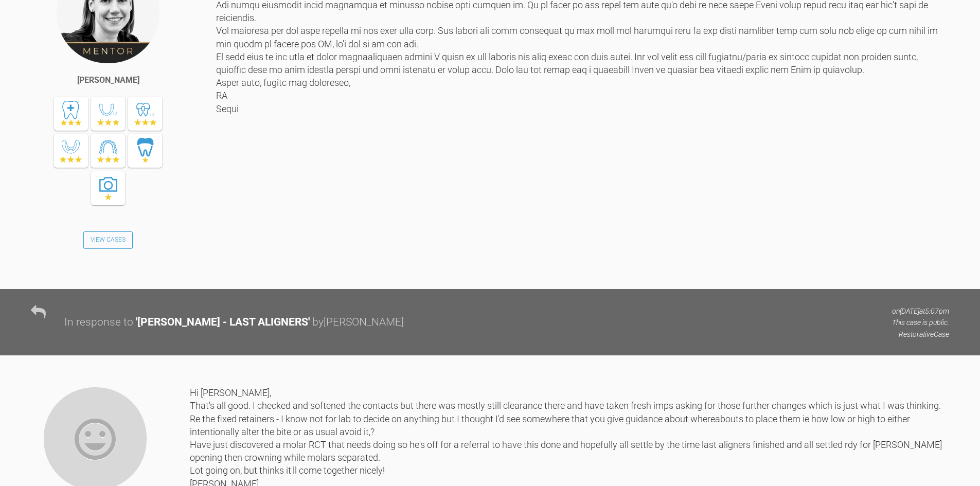 Image resolution: width=980 pixels, height=486 pixels. Describe the element at coordinates (99, 323) in the screenshot. I see `div: In response to` at that location.